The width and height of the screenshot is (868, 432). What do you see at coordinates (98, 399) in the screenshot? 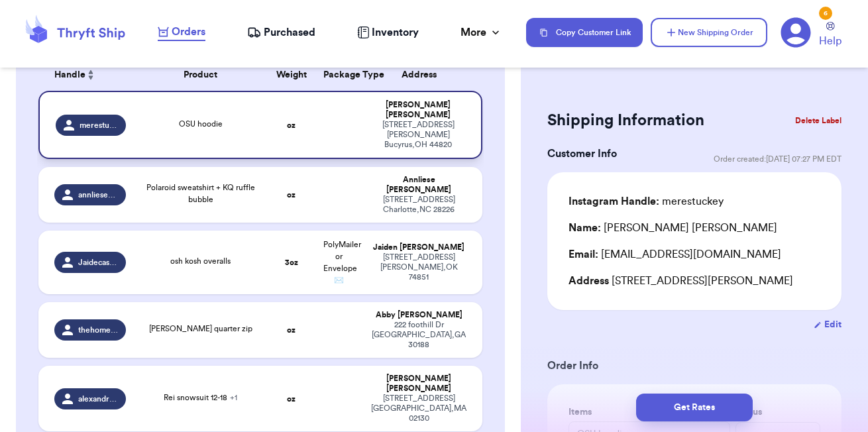
I see `span: alexandraaluna` at bounding box center [98, 399].